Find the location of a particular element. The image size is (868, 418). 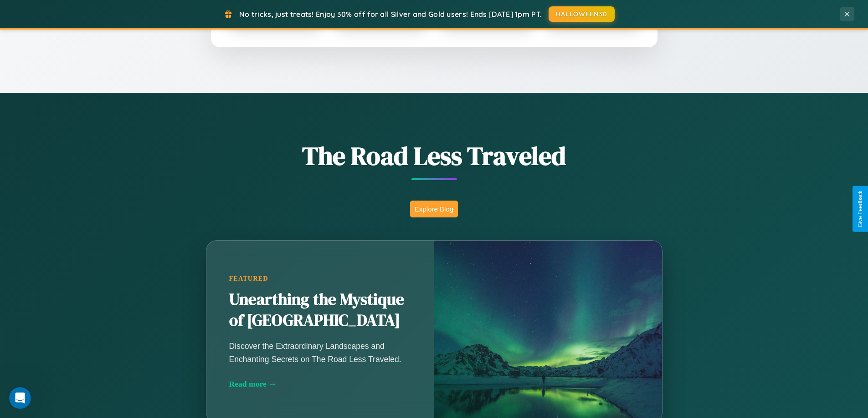

div: Read more → is located at coordinates (320, 384).